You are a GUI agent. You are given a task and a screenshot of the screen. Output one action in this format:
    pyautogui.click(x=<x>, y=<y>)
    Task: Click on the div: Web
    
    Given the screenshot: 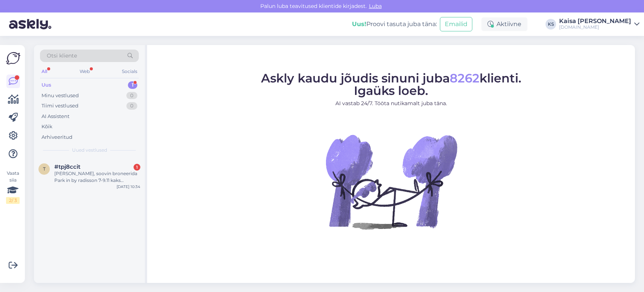 What is the action you would take?
    pyautogui.click(x=84, y=71)
    